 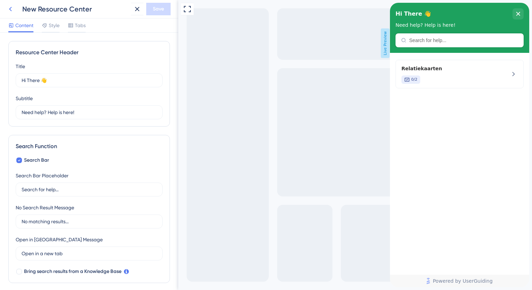 I want to click on span: Content, so click(x=24, y=25).